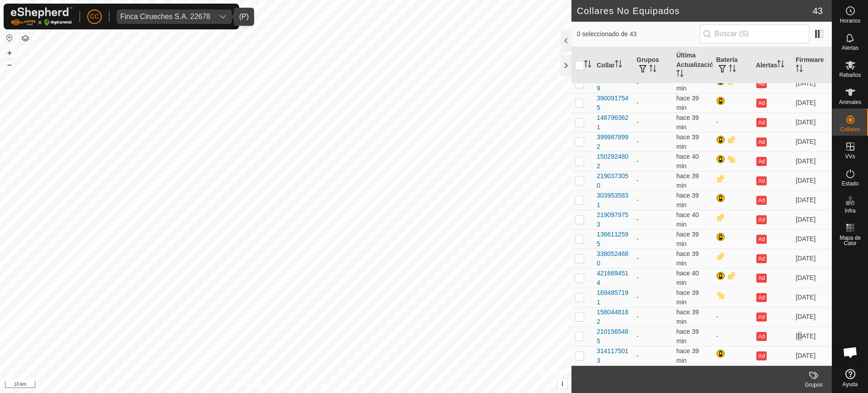 The image size is (868, 393). Describe the element at coordinates (613, 356) in the screenshot. I see `div: 3141175013` at that location.